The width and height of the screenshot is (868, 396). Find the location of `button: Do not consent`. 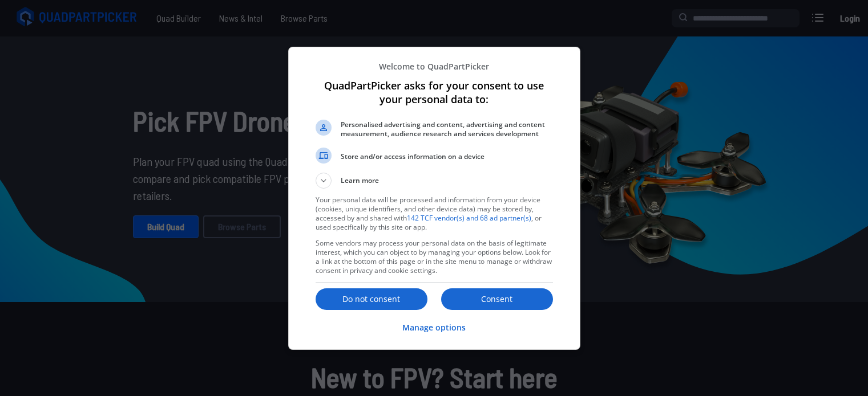

button: Do not consent is located at coordinates (372, 299).